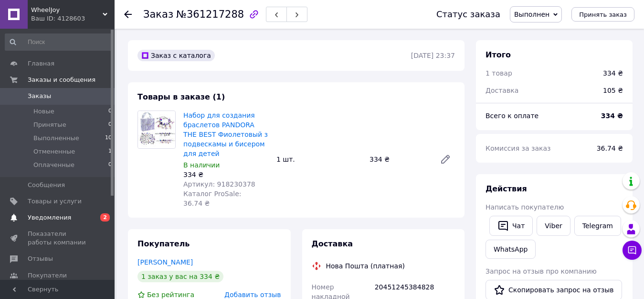  Describe the element at coordinates (54, 152) in the screenshot. I see `span: Отмененные` at that location.